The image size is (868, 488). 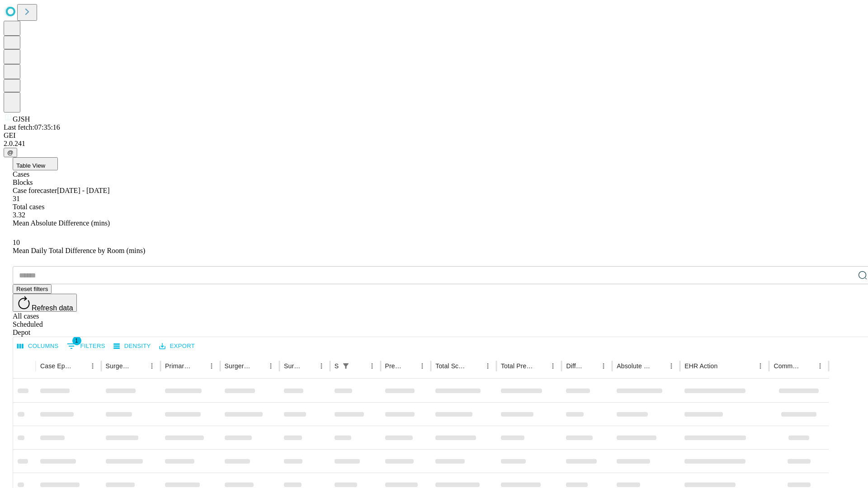 What do you see at coordinates (293, 366) in the screenshot?
I see `div: Surgery Date` at bounding box center [293, 366].